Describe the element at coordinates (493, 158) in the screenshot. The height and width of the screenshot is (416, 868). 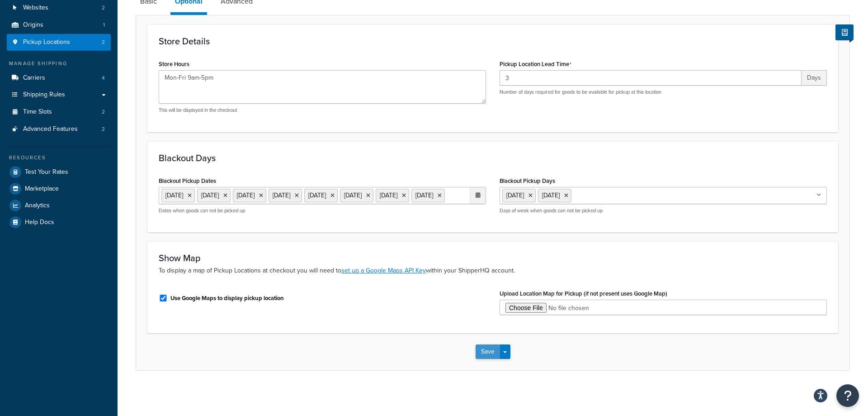
I see `h3: Blackout Days` at that location.